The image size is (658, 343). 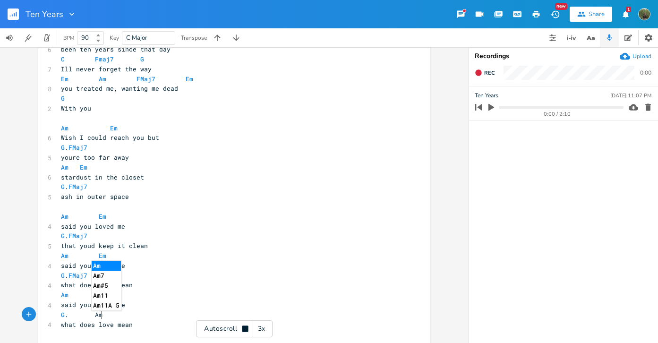 What do you see at coordinates (95, 157) in the screenshot?
I see `span: youre too far away` at bounding box center [95, 157].